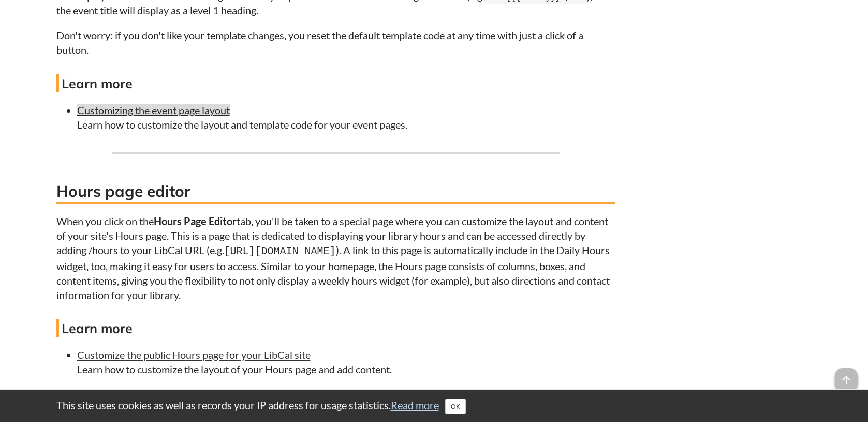 The width and height of the screenshot is (868, 422). Describe the element at coordinates (195, 221) in the screenshot. I see `strong: Hours Page Editor` at that location.